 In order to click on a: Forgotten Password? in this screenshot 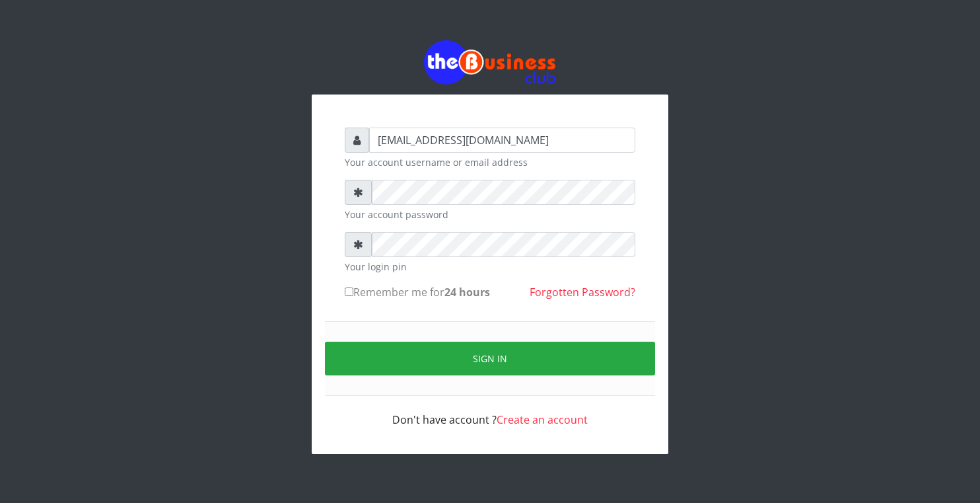, I will do `click(582, 292)`.